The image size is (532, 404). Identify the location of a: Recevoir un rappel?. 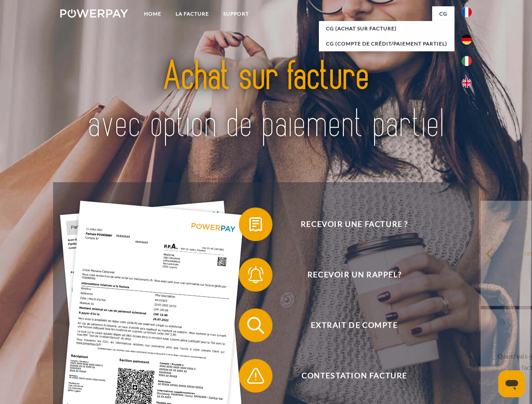
(348, 275).